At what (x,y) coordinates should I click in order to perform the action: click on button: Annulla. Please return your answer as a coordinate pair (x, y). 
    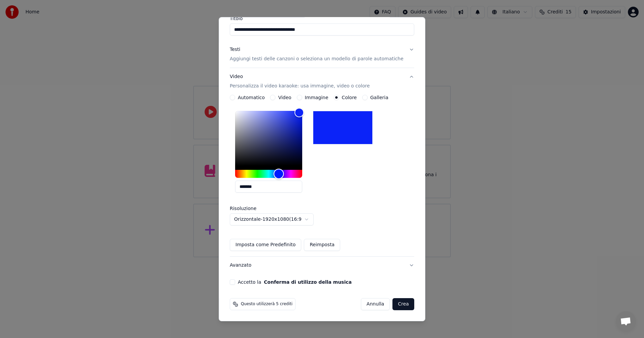
    Looking at the image, I should click on (375, 304).